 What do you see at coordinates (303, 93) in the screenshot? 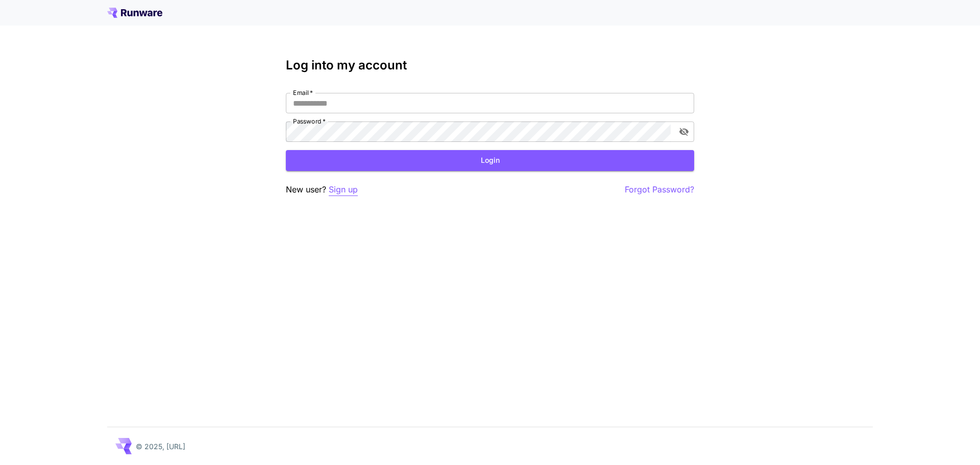
I see `label: Email` at bounding box center [303, 93].